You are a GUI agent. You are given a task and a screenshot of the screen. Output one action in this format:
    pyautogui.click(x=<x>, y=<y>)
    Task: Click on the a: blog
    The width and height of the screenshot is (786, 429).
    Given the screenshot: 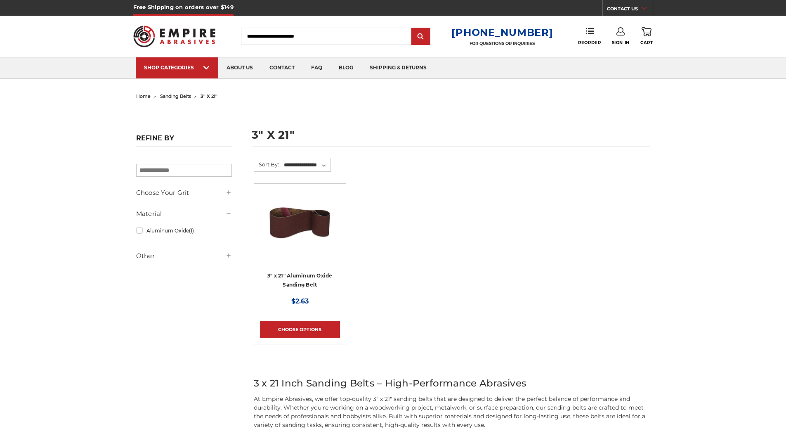 What is the action you would take?
    pyautogui.click(x=346, y=68)
    